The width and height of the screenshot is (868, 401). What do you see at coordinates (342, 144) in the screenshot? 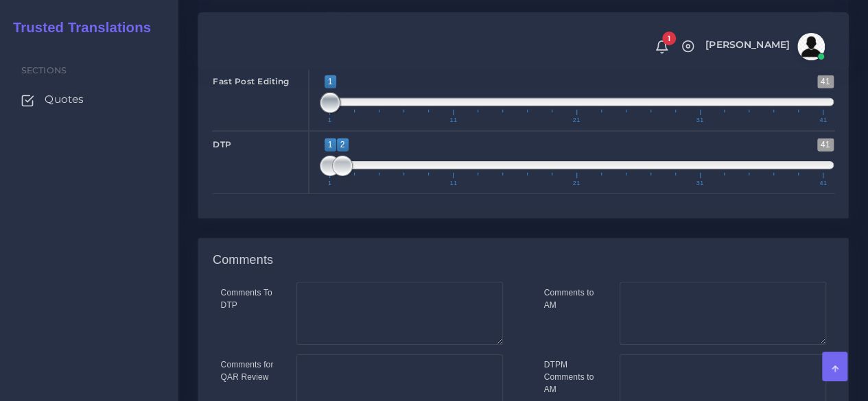
I see `span: 2` at bounding box center [342, 144].